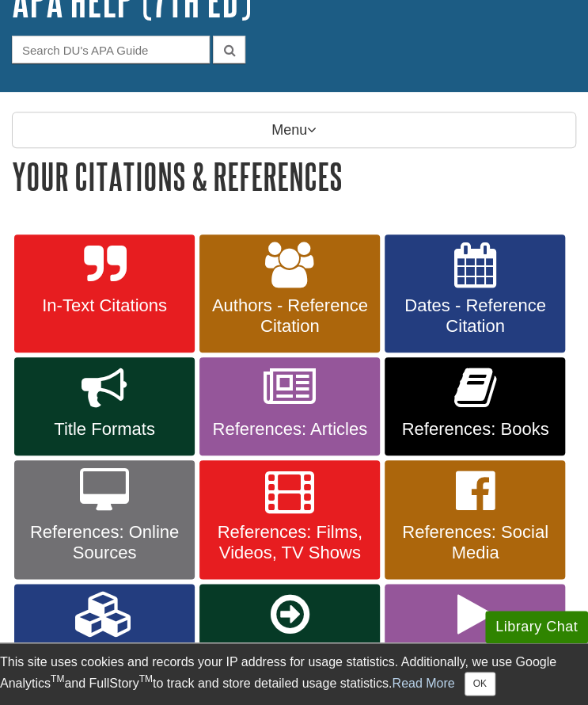  Describe the element at coordinates (423, 682) in the screenshot. I see `a: Read More` at that location.